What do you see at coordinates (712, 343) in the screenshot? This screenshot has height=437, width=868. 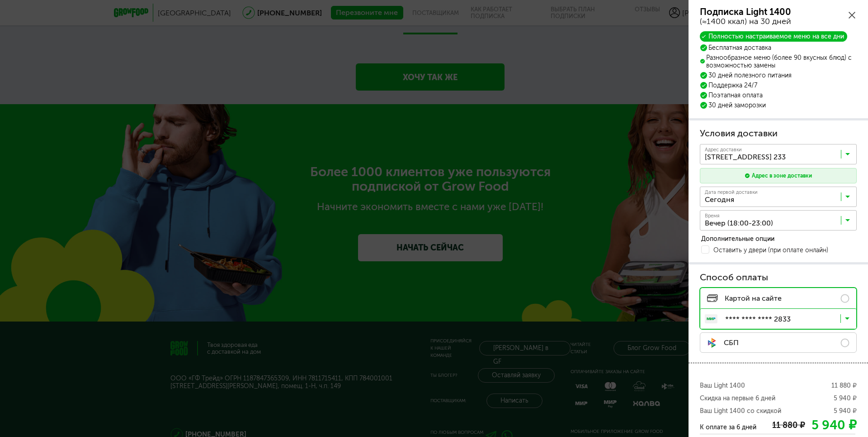 I see `img: sbp-pay.a0b1cb1.svg` at bounding box center [712, 343].